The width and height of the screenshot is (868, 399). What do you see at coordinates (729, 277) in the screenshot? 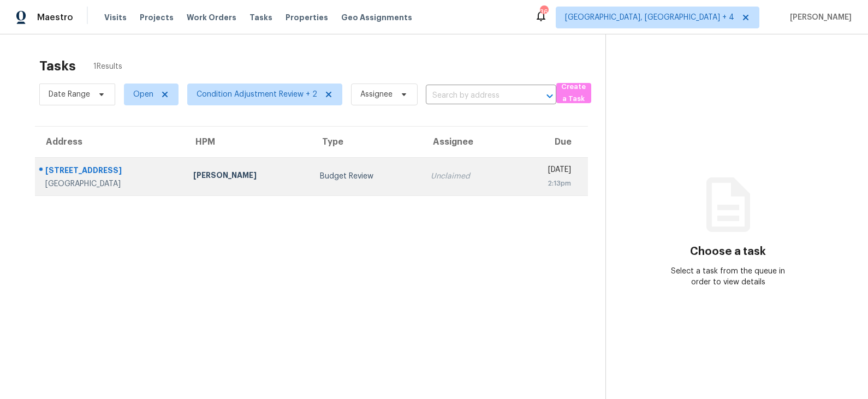
I see `div: Select a task from the queue in order to view details` at bounding box center [729, 277].